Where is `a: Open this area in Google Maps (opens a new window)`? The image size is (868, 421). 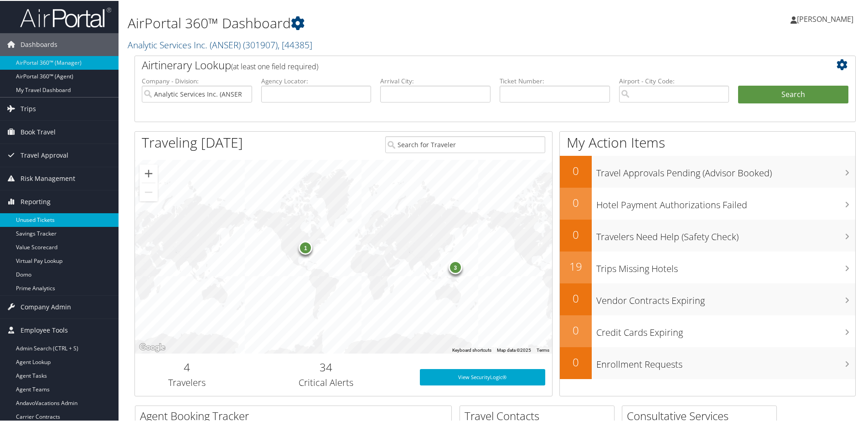 a: Open this area in Google Maps (opens a new window) is located at coordinates (152, 347).